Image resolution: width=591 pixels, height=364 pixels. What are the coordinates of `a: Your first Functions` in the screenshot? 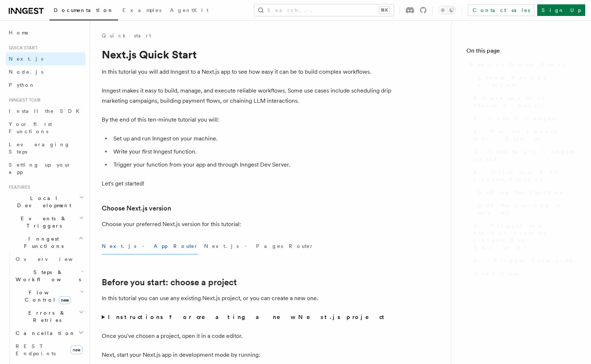 It's located at (46, 127).